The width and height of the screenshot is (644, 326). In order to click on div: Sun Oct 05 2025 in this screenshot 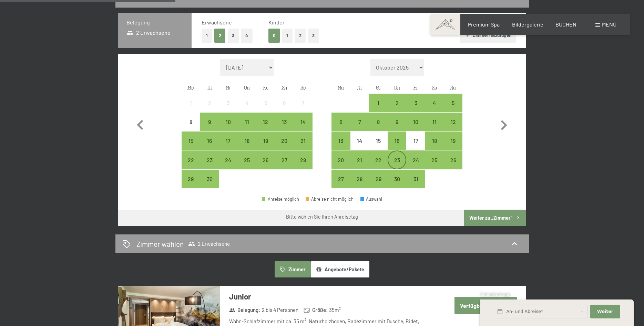, I will do `click(453, 103)`.